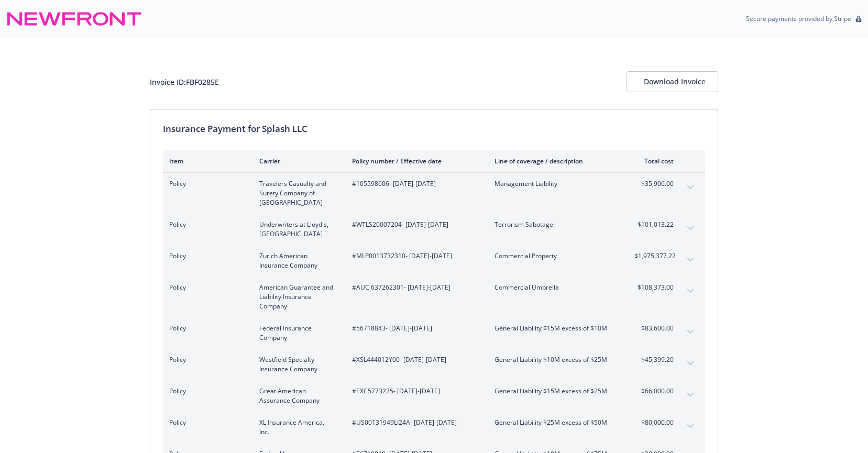  What do you see at coordinates (556, 161) in the screenshot?
I see `div: Line of coverage / description` at bounding box center [556, 161].